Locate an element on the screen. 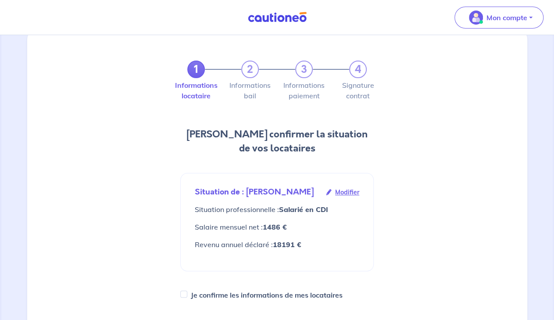 This screenshot has width=554, height=320. img: Cautioneo is located at coordinates (277, 17).